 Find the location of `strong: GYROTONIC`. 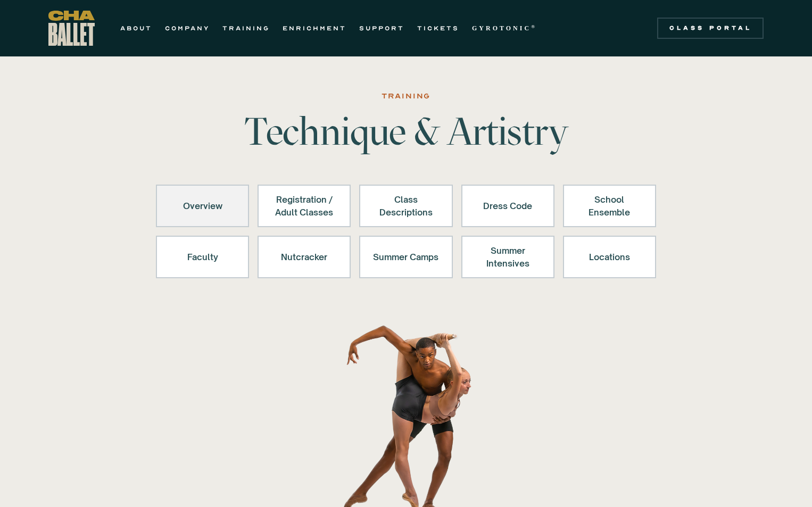

strong: GYROTONIC is located at coordinates (501, 28).